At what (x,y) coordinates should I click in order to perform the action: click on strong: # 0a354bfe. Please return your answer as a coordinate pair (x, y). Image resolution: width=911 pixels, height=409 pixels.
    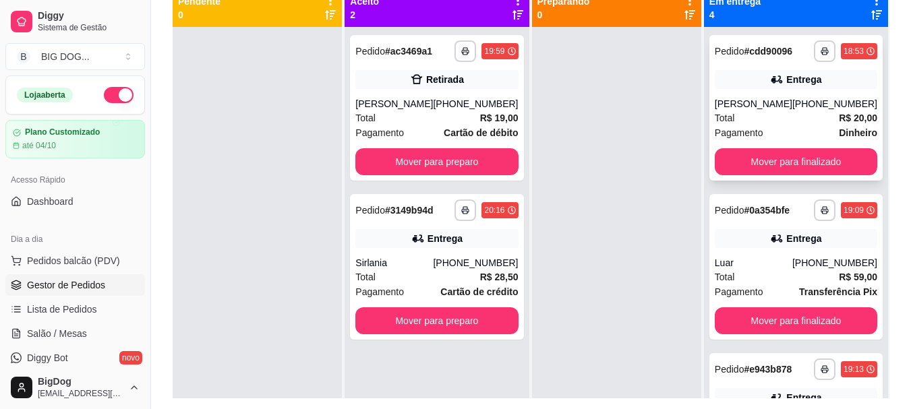
    Looking at the image, I should click on (767, 210).